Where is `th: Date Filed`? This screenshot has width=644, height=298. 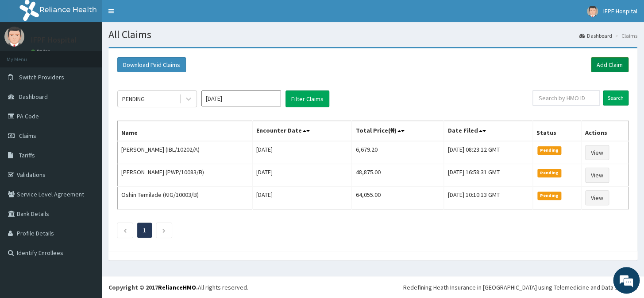
th: Date Filed is located at coordinates (488, 131).